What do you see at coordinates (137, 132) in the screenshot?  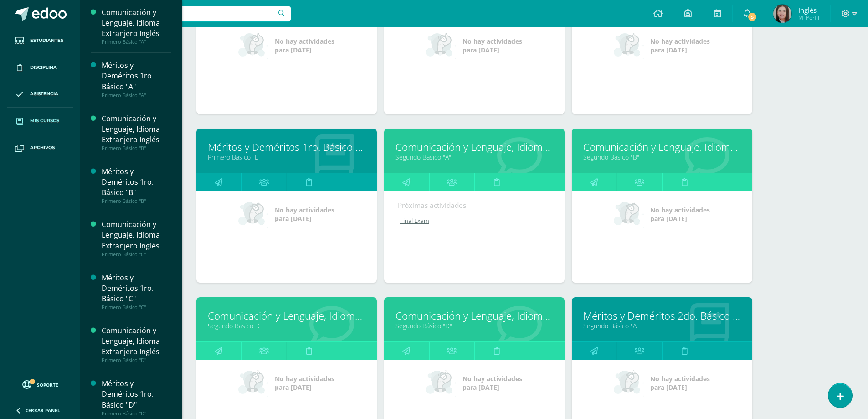 I see `a: Comunicación y Lenguaje, Idioma Extranjero InglésPrimero Básico "B"` at bounding box center [137, 132].